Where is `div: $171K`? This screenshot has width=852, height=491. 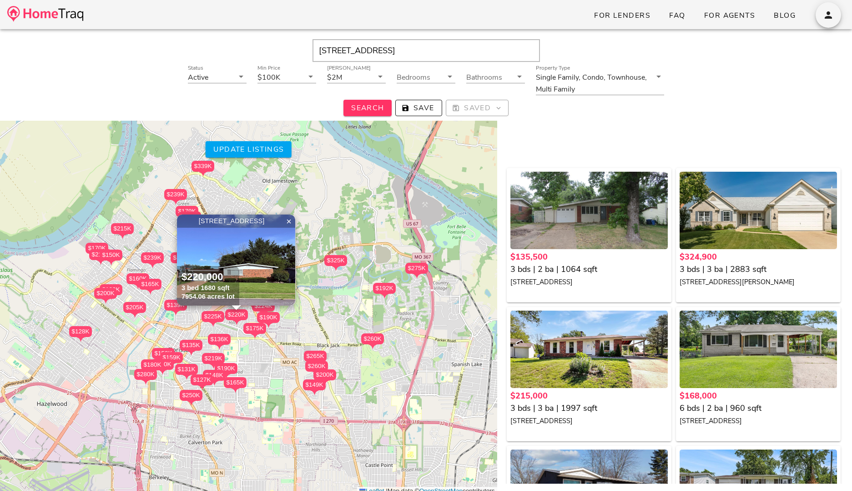
div: $171K is located at coordinates (190, 217).